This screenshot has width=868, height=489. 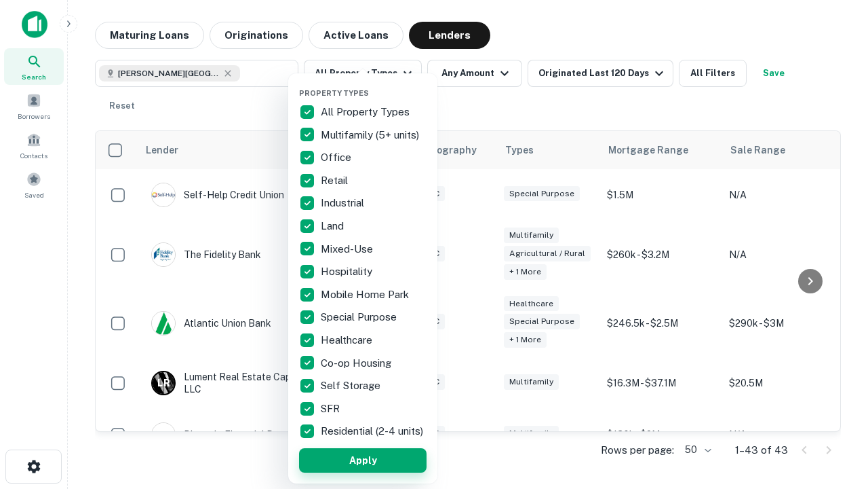 I want to click on p: Mobile Home Park, so click(x=367, y=295).